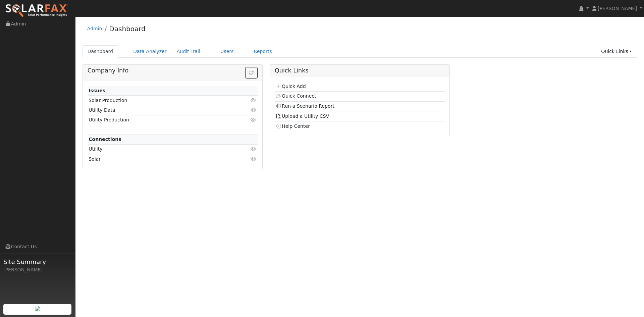  What do you see at coordinates (305, 106) in the screenshot?
I see `a: Run a Scenario Report` at bounding box center [305, 106].